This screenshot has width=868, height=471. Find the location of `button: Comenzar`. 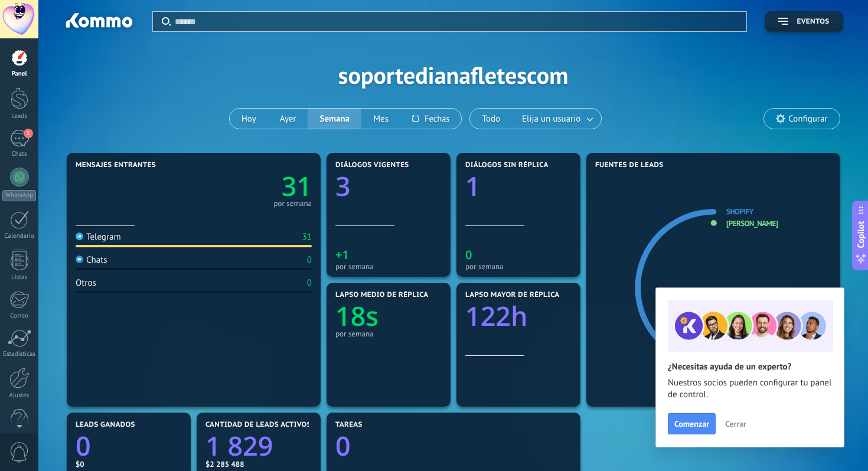

button: Comenzar is located at coordinates (691, 424).